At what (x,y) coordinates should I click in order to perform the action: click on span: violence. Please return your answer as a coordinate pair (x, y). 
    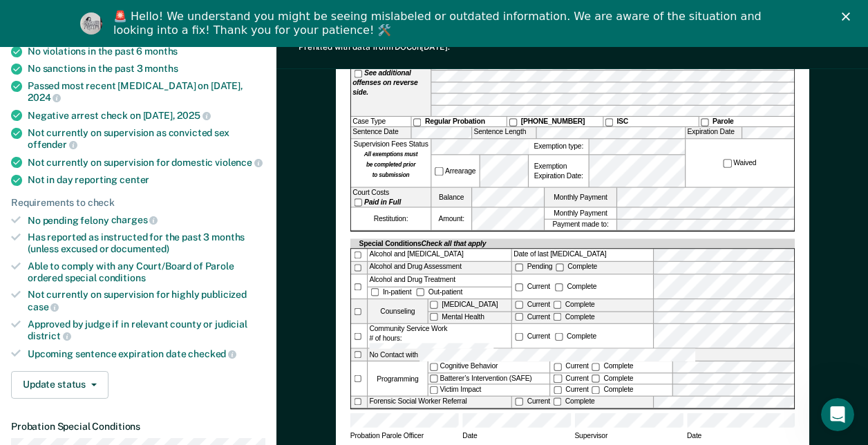
    Looking at the image, I should click on (238, 162).